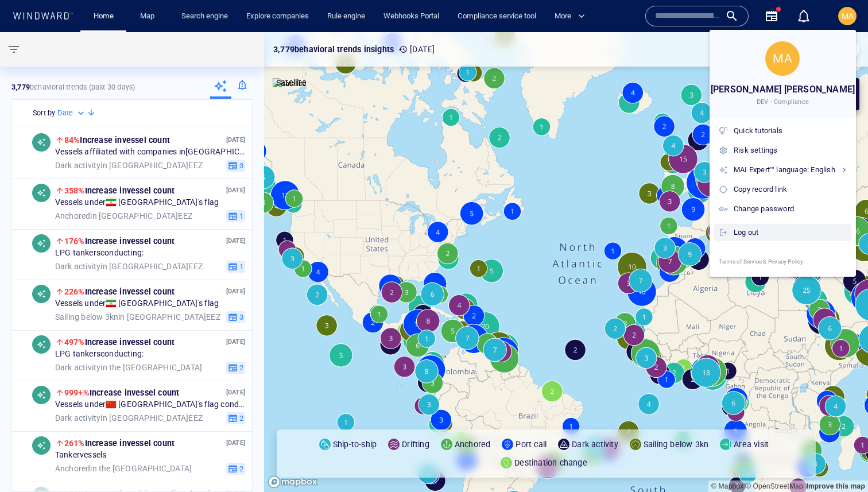  What do you see at coordinates (782, 102) in the screenshot?
I see `span: DEV - Compliance` at bounding box center [782, 102].